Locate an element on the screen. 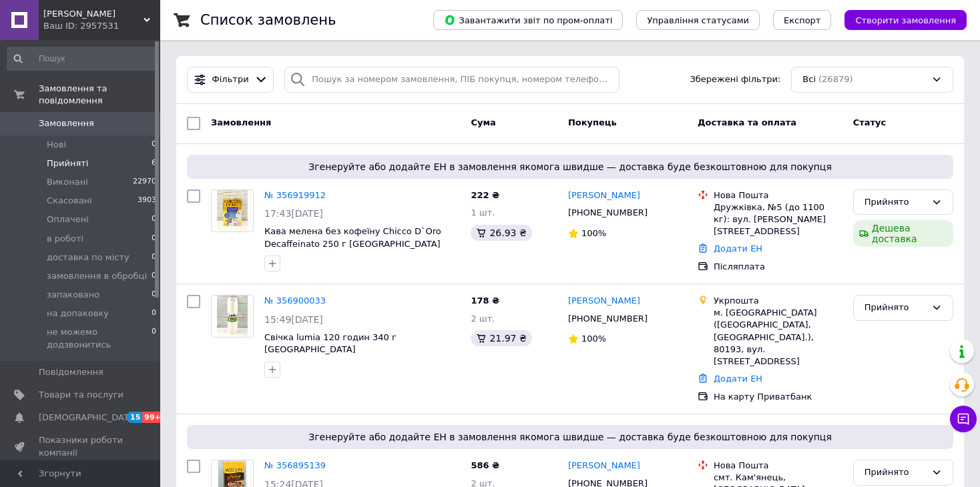 This screenshot has width=980, height=487. span: 15 is located at coordinates (134, 417).